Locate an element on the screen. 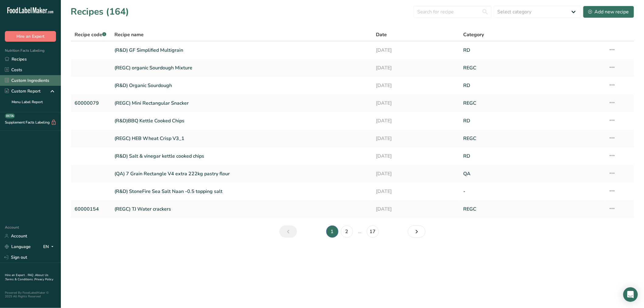  a: Previous page is located at coordinates (288, 231).